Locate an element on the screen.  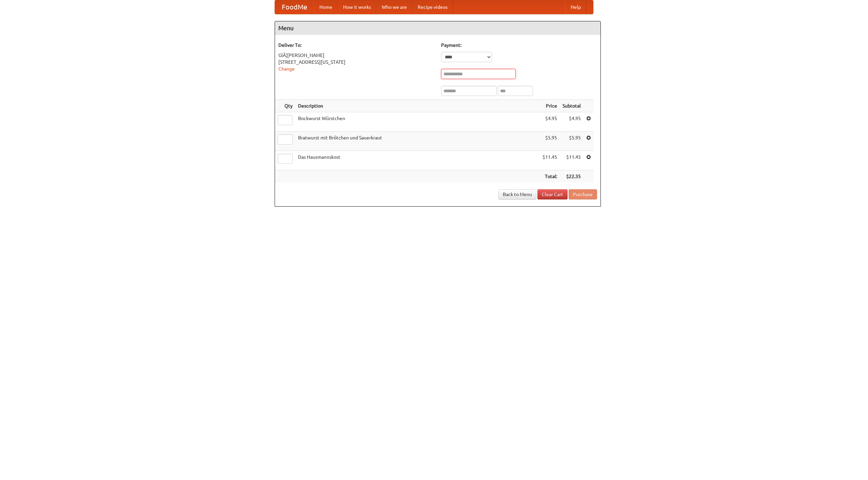
td: Das Hausmannskost is located at coordinates (417, 161).